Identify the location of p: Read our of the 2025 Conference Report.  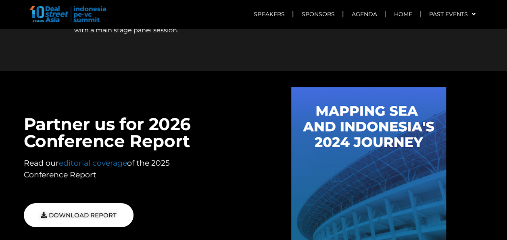
(119, 169).